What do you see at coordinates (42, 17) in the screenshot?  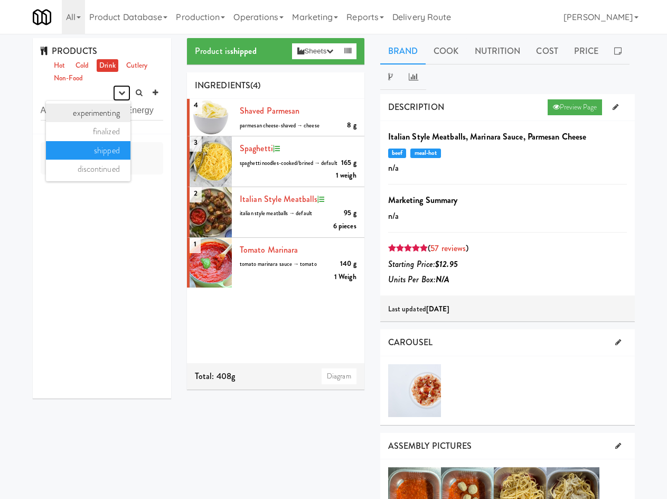 I see `img: Micromart` at bounding box center [42, 17].